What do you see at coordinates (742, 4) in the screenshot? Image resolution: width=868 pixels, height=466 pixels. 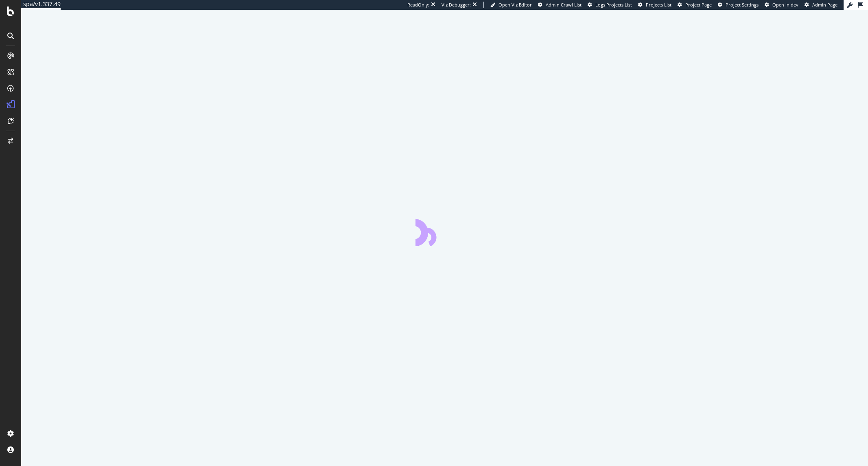 I see `span: Project Settings` at bounding box center [742, 4].